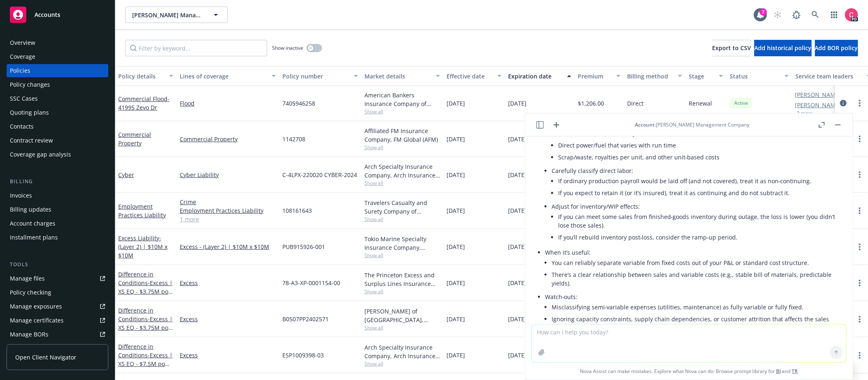 The height and width of the screenshot is (380, 868). I want to click on div: Billing method, so click(650, 76).